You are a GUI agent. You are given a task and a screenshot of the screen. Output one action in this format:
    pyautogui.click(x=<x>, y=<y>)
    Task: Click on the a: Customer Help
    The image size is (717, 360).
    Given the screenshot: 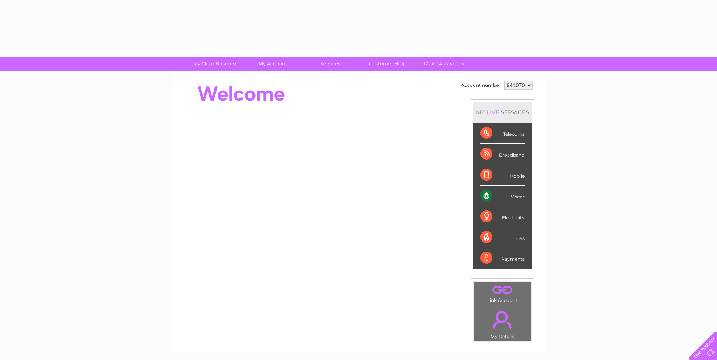 What is the action you would take?
    pyautogui.click(x=387, y=63)
    